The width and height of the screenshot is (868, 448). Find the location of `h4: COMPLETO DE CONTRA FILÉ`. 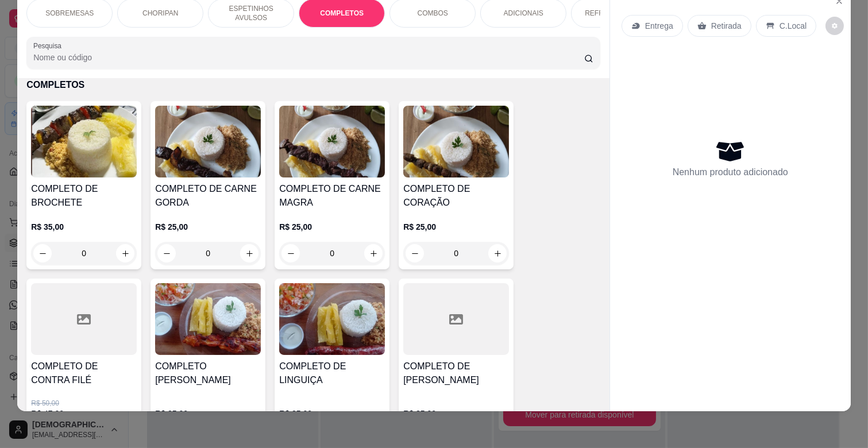

h4: COMPLETO DE CONTRA FILÉ is located at coordinates (84, 373).